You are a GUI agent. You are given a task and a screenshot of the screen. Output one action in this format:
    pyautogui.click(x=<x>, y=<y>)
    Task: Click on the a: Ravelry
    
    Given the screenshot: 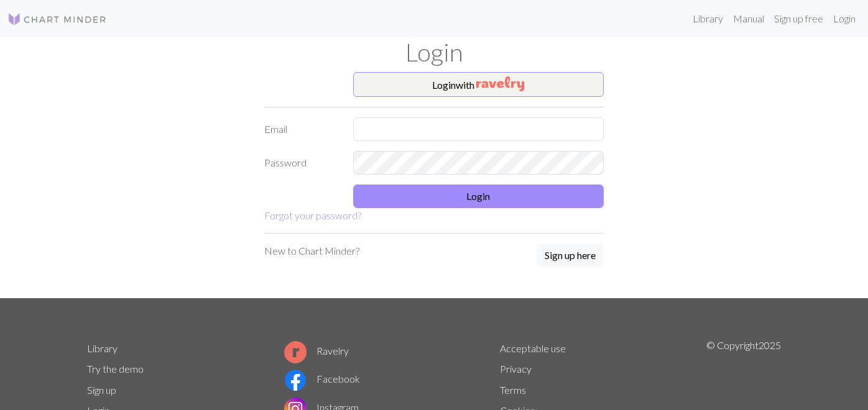 What is the action you would take?
    pyautogui.click(x=316, y=351)
    